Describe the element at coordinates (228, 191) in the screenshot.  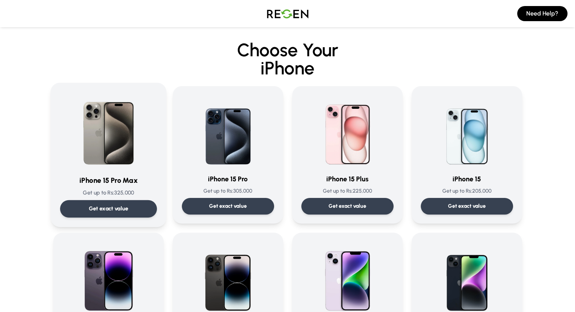
I see `p: Get up to Rs: 305,000` at that location.